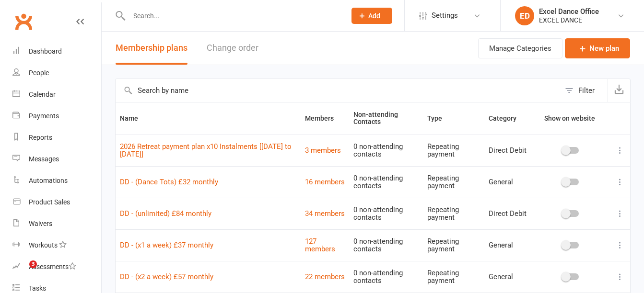 Image resolution: width=644 pixels, height=293 pixels. Describe the element at coordinates (439, 119) in the screenshot. I see `button: Type` at that location.